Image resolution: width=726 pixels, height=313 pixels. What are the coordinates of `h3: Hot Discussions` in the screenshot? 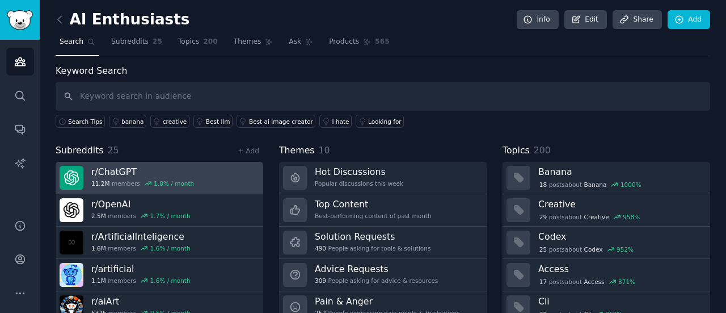 It's located at (359, 171).